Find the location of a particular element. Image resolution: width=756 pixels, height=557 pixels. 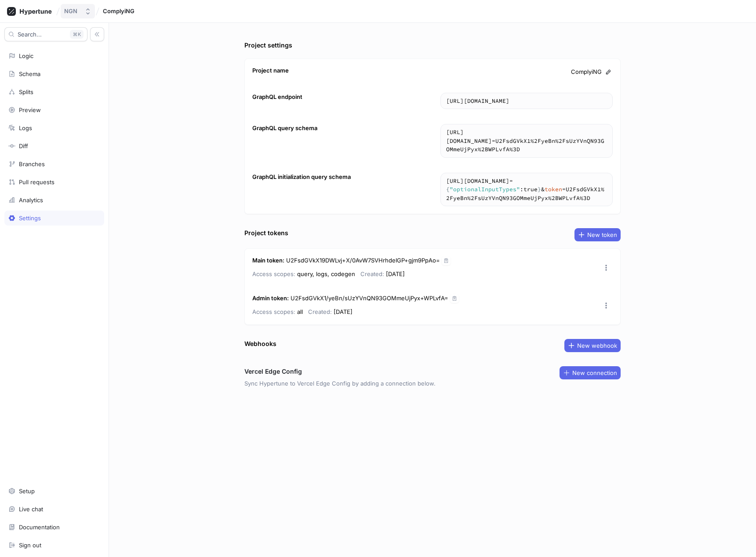

div: Splits is located at coordinates (26, 92).